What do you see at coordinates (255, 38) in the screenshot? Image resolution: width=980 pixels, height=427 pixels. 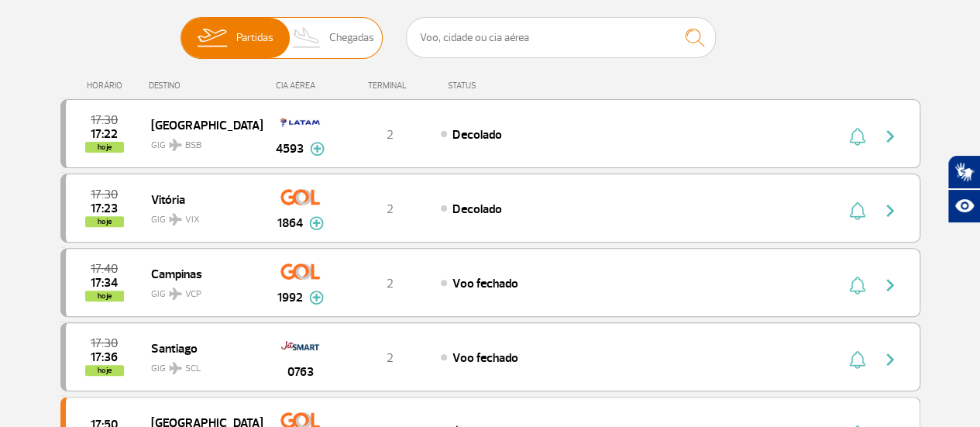 I see `span: Partidas` at bounding box center [255, 38].